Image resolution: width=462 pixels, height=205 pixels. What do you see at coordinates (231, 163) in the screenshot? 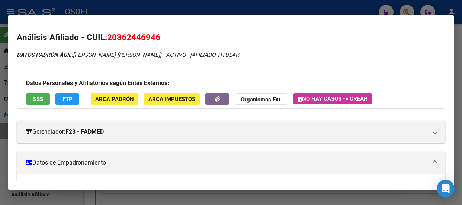
I see `mat-expansion-panel-header: Datos de Empadronamiento` at bounding box center [231, 163].